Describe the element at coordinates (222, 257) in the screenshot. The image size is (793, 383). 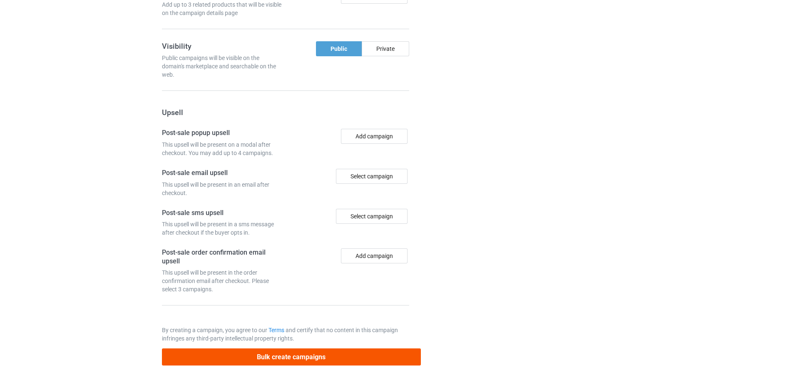
I see `h4: Post-sale order confirmation email upsell` at that location.